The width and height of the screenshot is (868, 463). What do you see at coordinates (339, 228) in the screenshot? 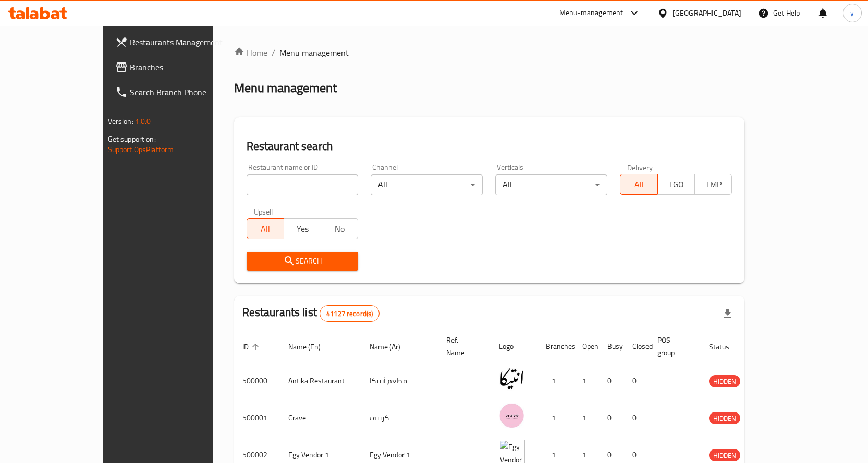
I see `button: No` at bounding box center [339, 228].